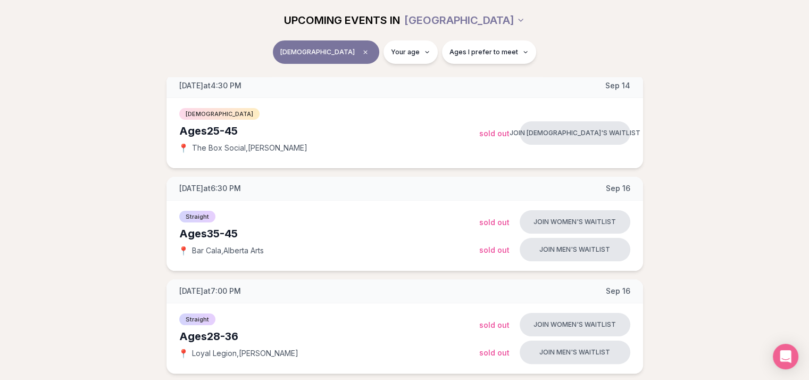  I want to click on div: Ages 35-45, so click(329, 233).